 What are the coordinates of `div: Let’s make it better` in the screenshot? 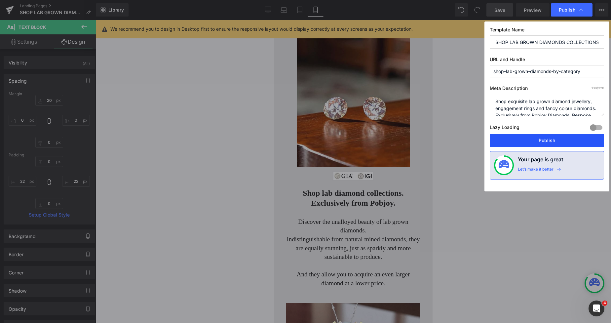 It's located at (535, 171).